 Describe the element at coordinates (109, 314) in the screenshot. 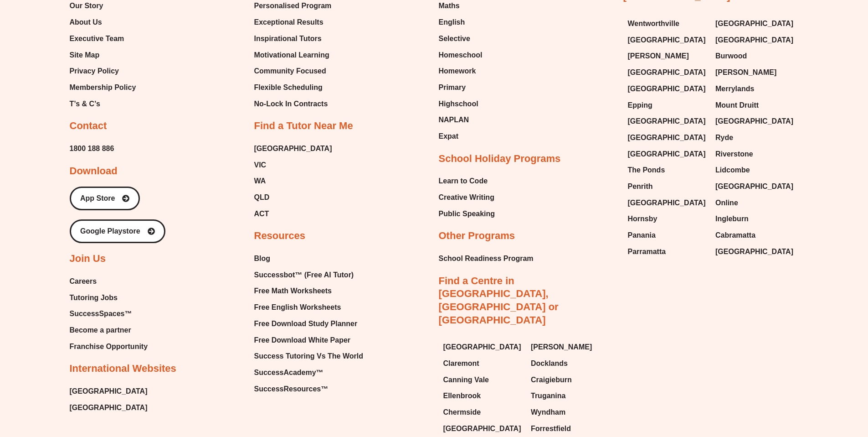

I see `a: SuccessSpaces™` at that location.